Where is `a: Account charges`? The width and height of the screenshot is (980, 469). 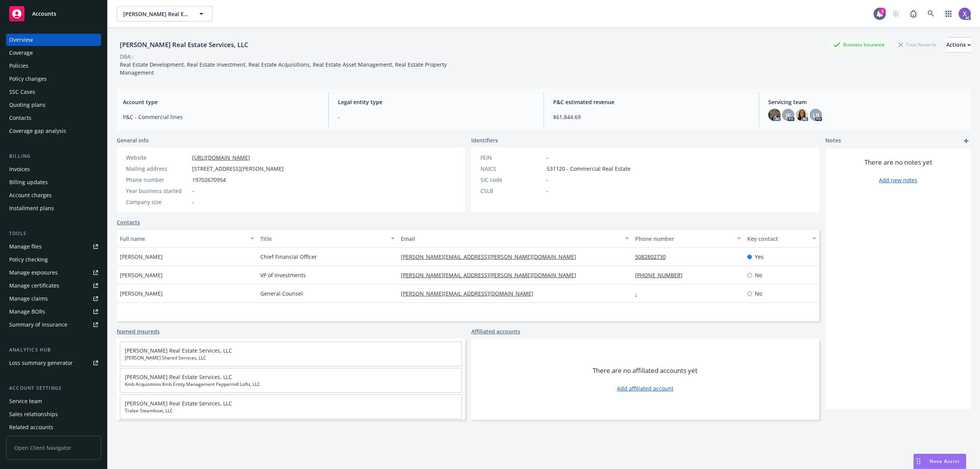 a: Account charges is located at coordinates (54, 195).